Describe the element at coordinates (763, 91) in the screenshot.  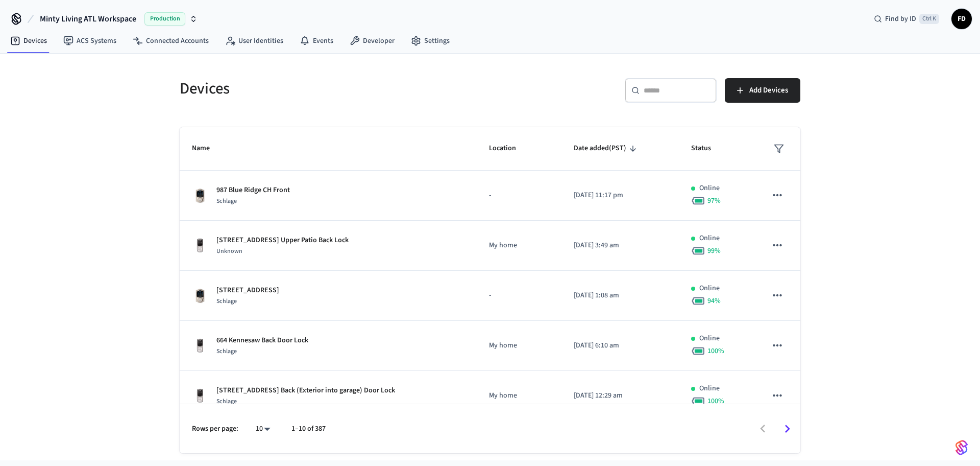
I see `button: Add Devices` at that location.